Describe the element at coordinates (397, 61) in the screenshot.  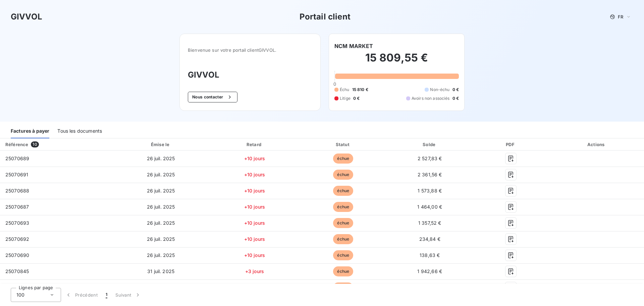
I see `h2: 15 809,55 €` at that location.